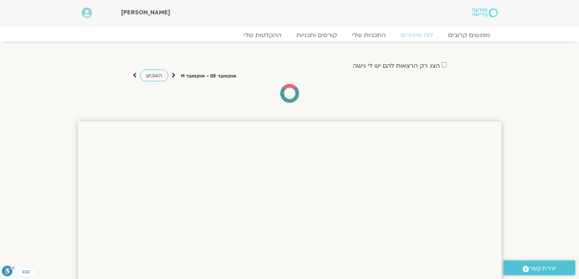 The width and height of the screenshot is (579, 279). I want to click on span: השבוע, so click(154, 75).